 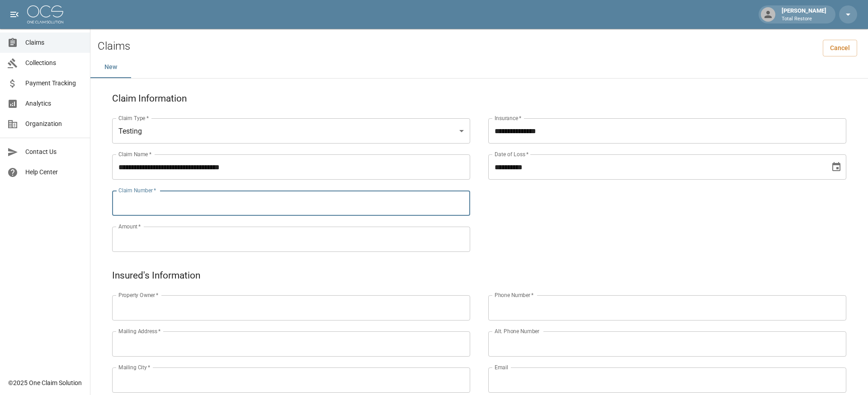 What do you see at coordinates (501, 367) in the screenshot?
I see `label: Email` at bounding box center [501, 367].